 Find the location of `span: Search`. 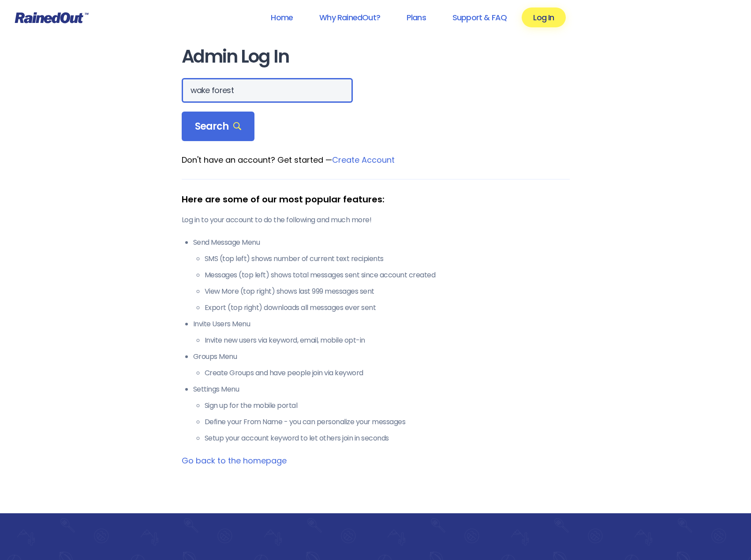

span: Search is located at coordinates (218, 126).